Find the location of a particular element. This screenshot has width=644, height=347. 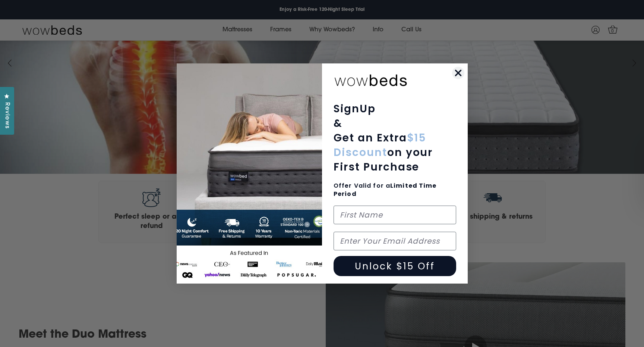

input: First Name is located at coordinates (394, 215).